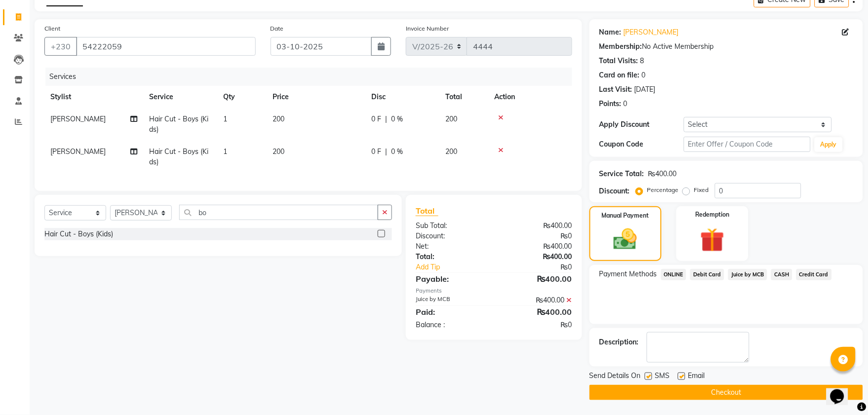  What do you see at coordinates (663, 377) in the screenshot?
I see `span: SMS` at bounding box center [663, 377].